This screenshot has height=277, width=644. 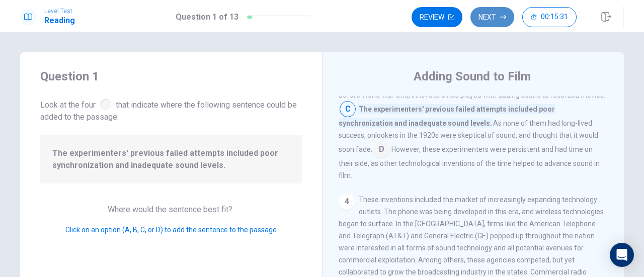 What do you see at coordinates (468, 136) in the screenshot?
I see `span: As none of them had long-lived success, onlookers in the 1920s were skeptical of sound, and thoug...` at bounding box center [468, 136].